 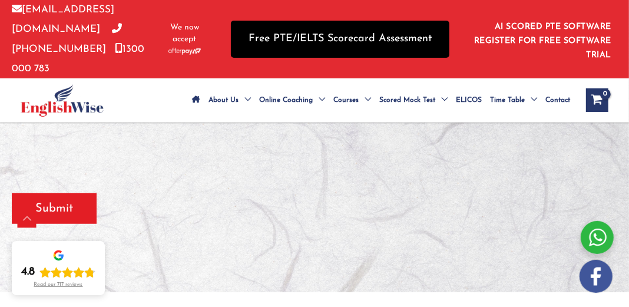 I want to click on a: CoursesMenu Toggle, so click(x=352, y=100).